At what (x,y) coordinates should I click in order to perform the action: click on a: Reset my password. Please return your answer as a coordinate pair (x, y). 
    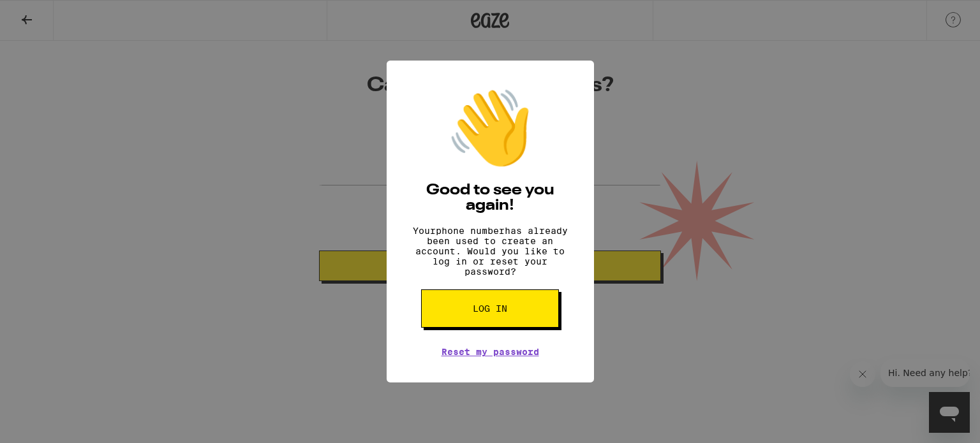
    Looking at the image, I should click on (490, 352).